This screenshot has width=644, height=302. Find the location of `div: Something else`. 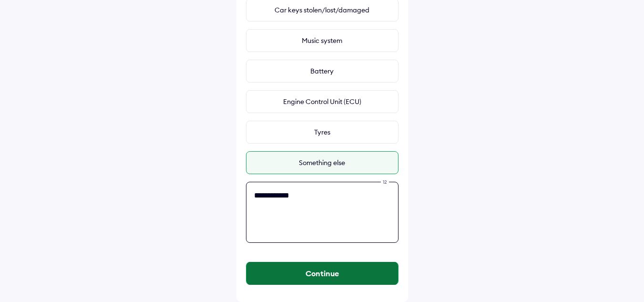

div: Something else is located at coordinates (322, 163).